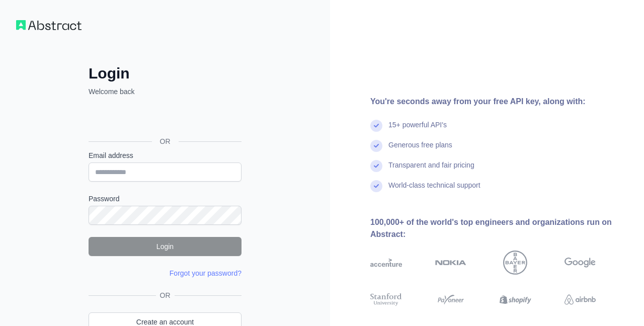 The width and height of the screenshot is (644, 326). I want to click on a: Forgot your password?, so click(205, 273).